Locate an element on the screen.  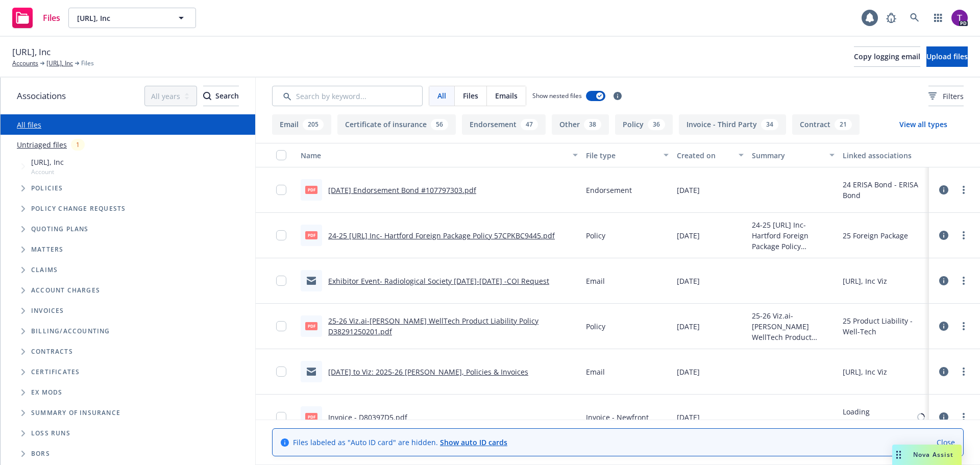
button: Linked associations is located at coordinates (883, 155).